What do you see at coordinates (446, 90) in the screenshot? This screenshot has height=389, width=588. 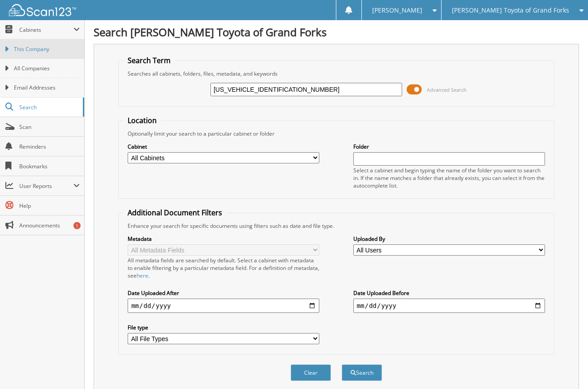 I see `span: Advanced Search` at bounding box center [446, 90].